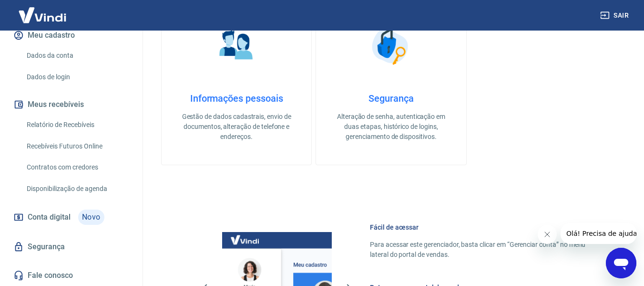 The width and height of the screenshot is (644, 286). What do you see at coordinates (484, 250) in the screenshot?
I see `p: Para acessar este gerenciador, basta clicar em “Gerenciar conta” no menu lateral do portal de ven...` at bounding box center [484, 250].